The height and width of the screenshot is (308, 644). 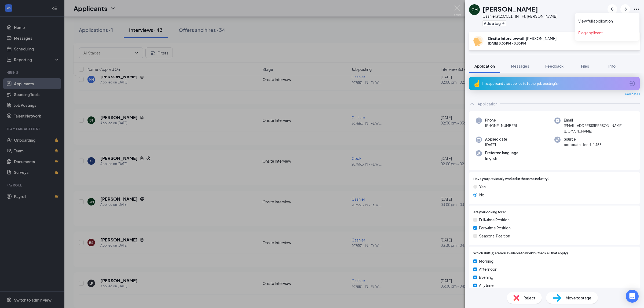 What do you see at coordinates (637, 9) in the screenshot?
I see `svg: Ellipses` at bounding box center [637, 9].